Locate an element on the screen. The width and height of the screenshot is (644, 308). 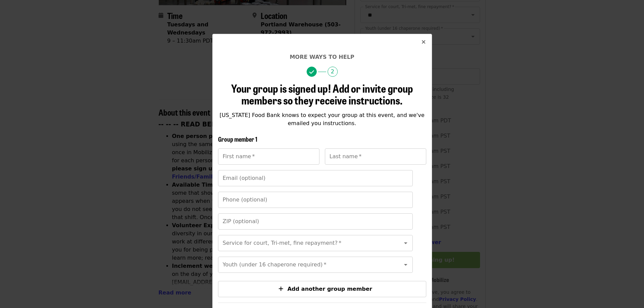
span: Add another group member is located at coordinates (329, 289).